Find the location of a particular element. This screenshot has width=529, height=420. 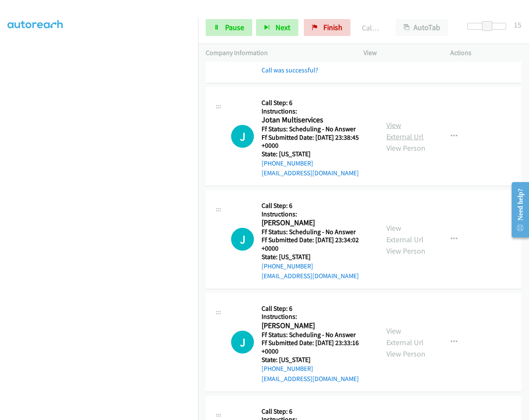

div: Open Resource Center is located at coordinates (16, 33).